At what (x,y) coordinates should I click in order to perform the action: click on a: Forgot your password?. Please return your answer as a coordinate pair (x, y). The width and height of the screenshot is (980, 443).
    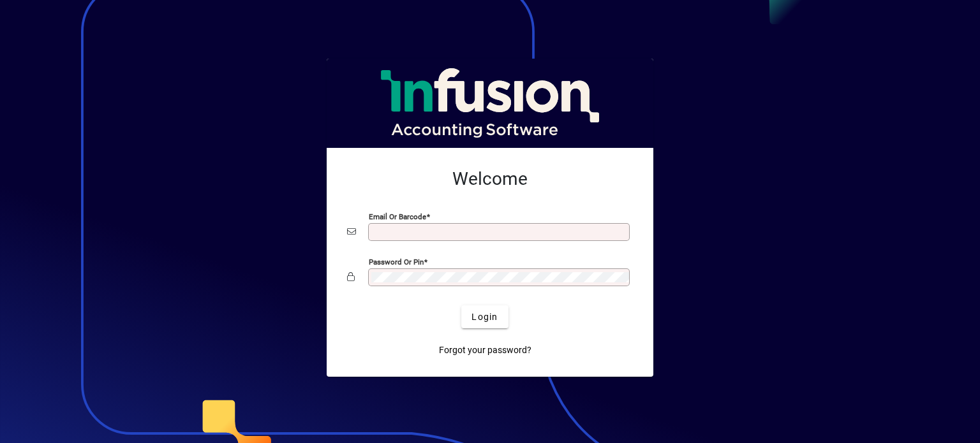
    Looking at the image, I should click on (485, 350).